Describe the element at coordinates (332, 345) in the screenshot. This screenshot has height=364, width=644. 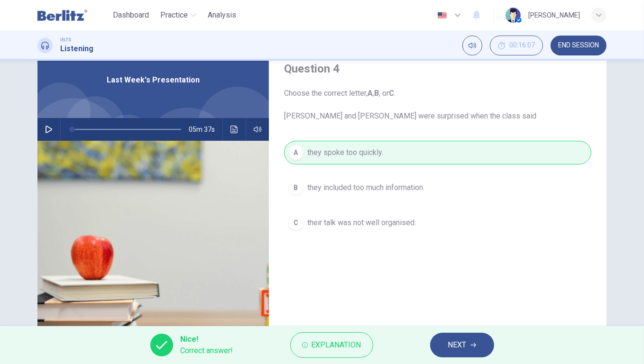
I see `button: Explanation` at that location.